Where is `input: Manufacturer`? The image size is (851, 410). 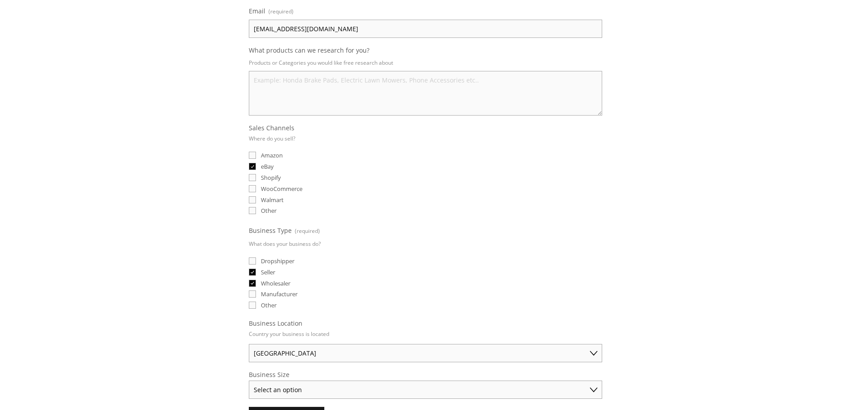 input: Manufacturer is located at coordinates (252, 294).